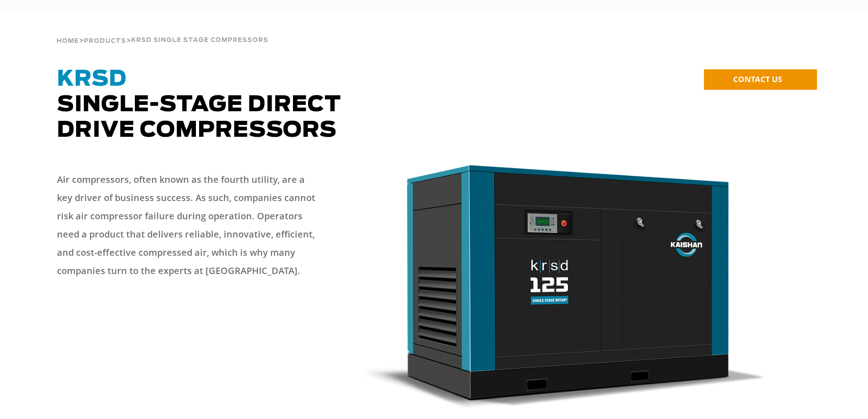 The height and width of the screenshot is (419, 868). I want to click on p: Air compressors, often known as the fourth utility, are a key driver of business success. As such..., so click(189, 225).